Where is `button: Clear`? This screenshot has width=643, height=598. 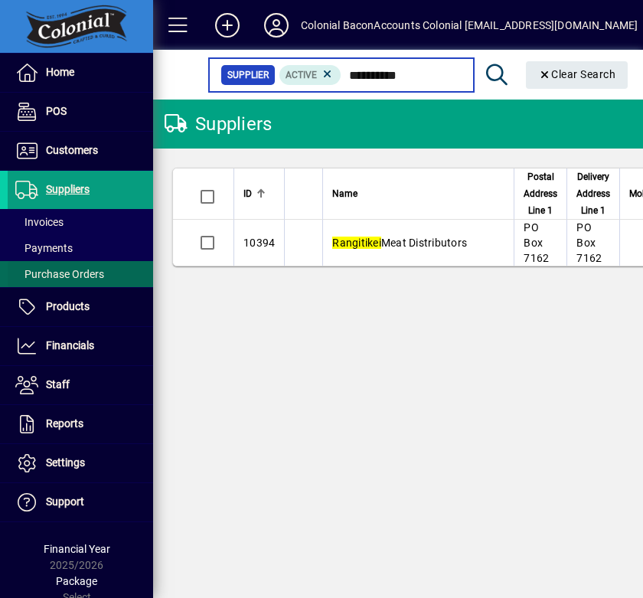 button: Clear is located at coordinates (577, 75).